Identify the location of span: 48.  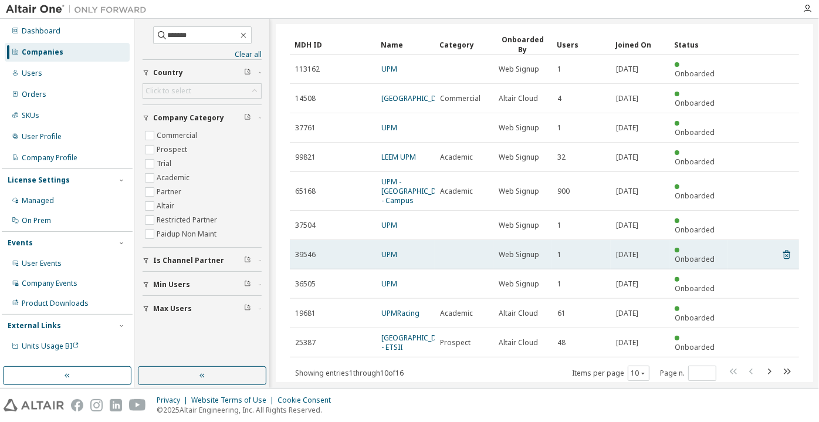
(562, 343).